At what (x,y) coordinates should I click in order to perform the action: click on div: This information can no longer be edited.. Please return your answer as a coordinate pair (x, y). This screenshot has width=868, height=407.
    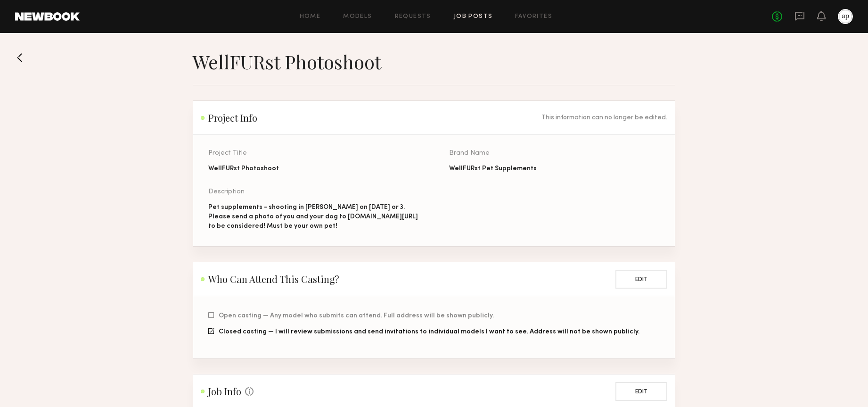
    Looking at the image, I should click on (604, 118).